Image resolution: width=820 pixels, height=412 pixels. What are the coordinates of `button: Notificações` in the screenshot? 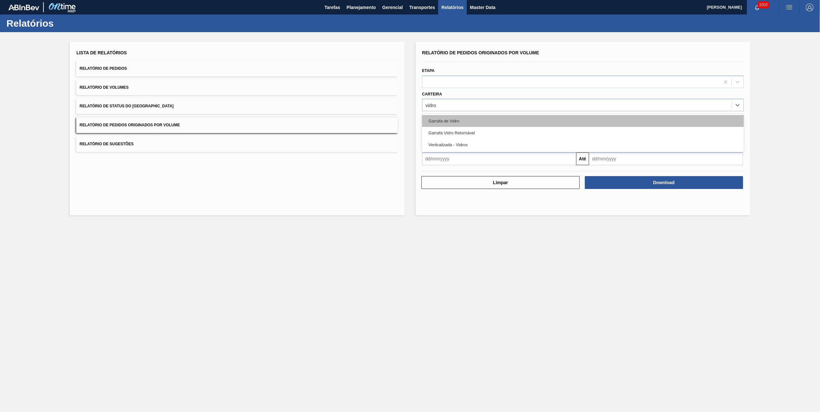 It's located at (757, 7).